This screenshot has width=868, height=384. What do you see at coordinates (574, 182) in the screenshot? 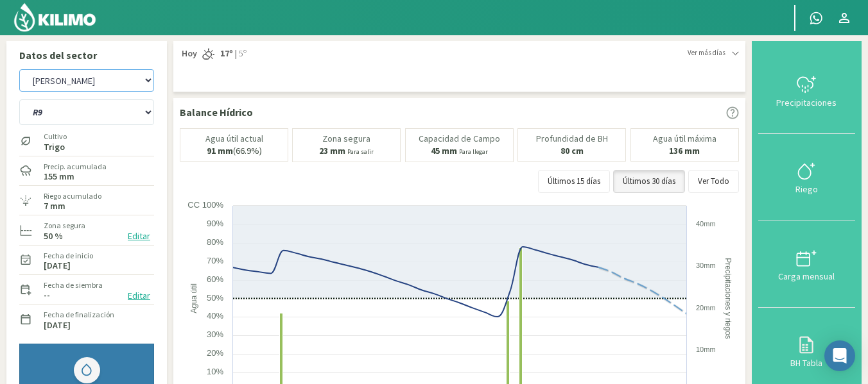
I see `button: Últimos 15 días` at bounding box center [574, 182].